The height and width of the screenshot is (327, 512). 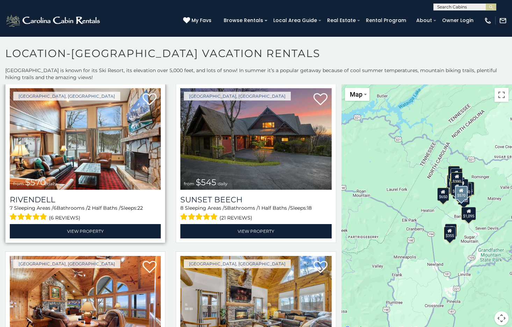 What do you see at coordinates (468, 188) in the screenshot?
I see `div: $435` at bounding box center [468, 188].